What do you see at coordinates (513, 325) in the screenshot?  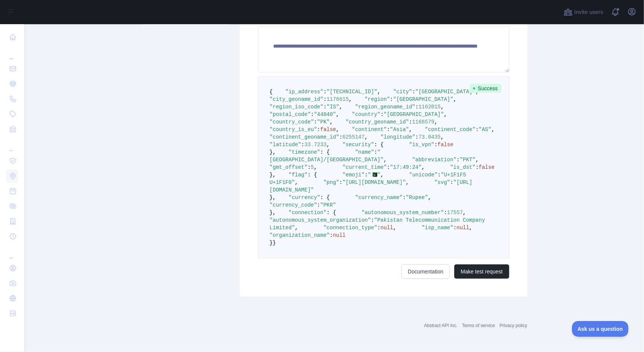 I see `a: Privacy policy` at bounding box center [513, 325].